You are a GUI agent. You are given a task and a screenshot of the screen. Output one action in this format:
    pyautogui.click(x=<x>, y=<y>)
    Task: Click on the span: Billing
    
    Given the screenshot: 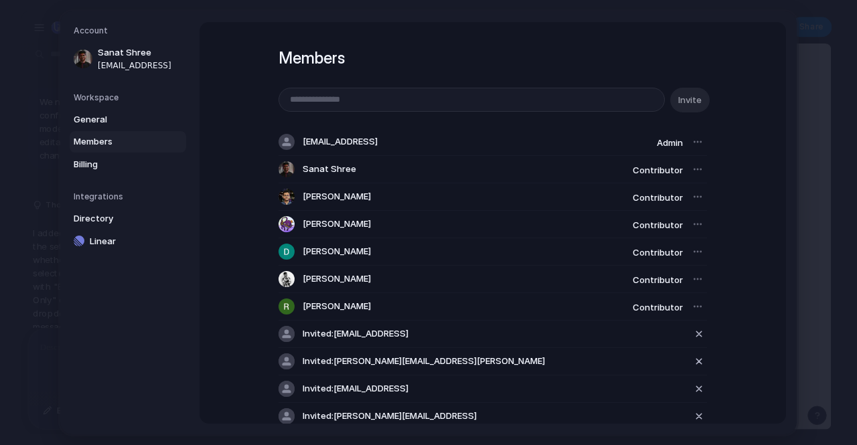 What is the action you would take?
    pyautogui.click(x=116, y=164)
    